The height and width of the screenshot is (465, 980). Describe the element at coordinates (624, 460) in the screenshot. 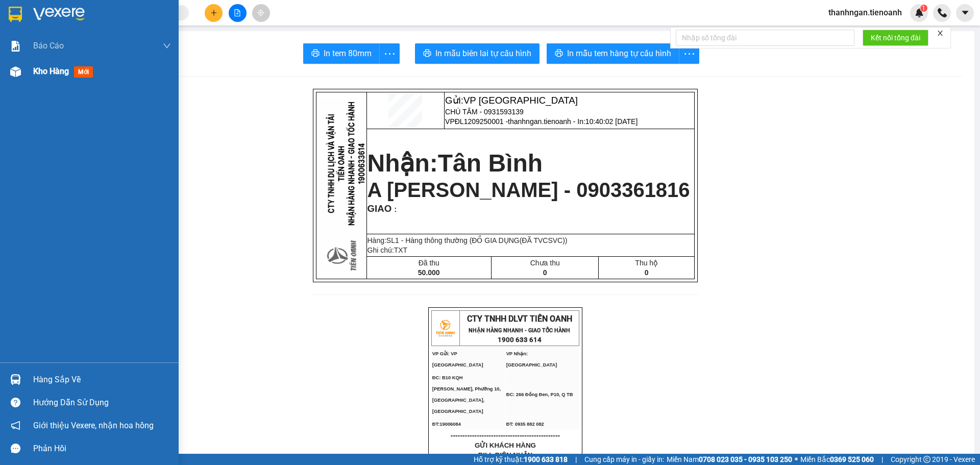

I see `span: Cung cấp máy in - giấy in:` at that location.